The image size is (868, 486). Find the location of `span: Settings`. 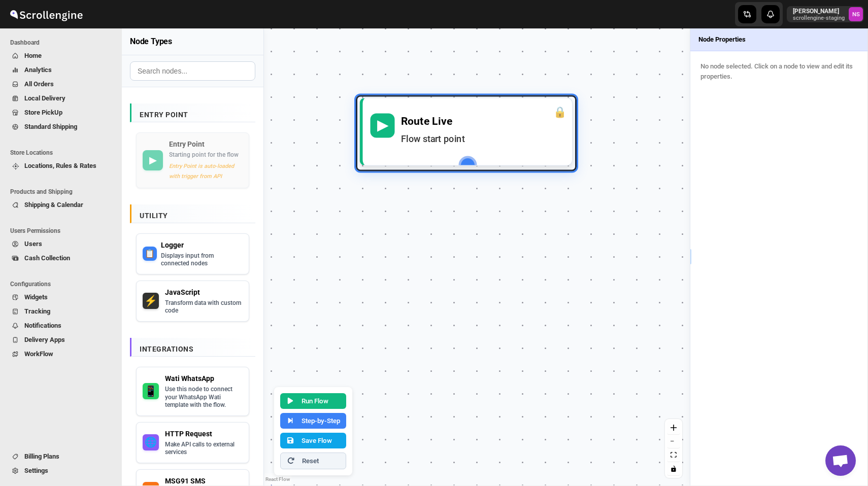

span: Settings is located at coordinates (36, 471).